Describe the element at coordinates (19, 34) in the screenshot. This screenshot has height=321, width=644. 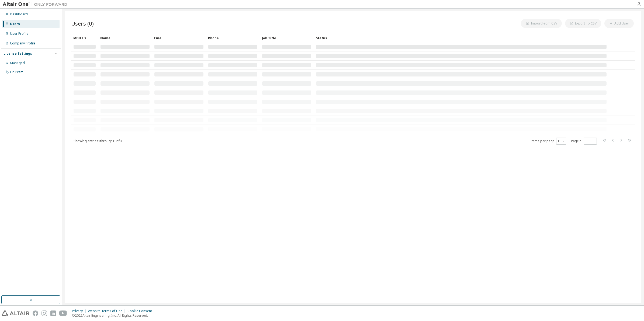
I see `div: User Profile` at that location.